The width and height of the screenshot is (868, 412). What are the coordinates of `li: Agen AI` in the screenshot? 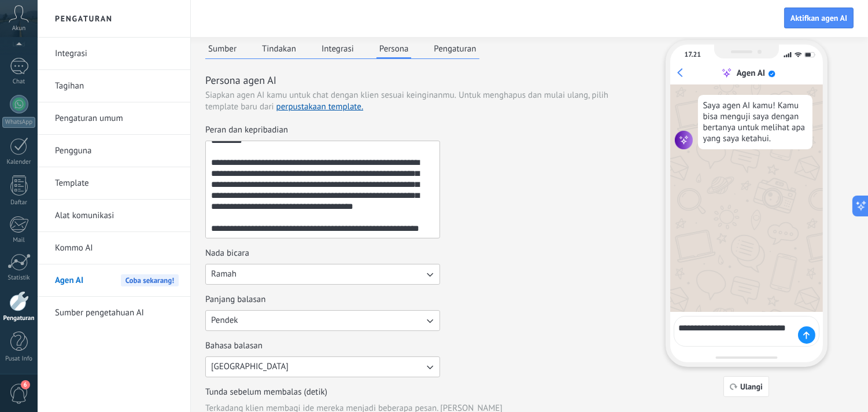 It's located at (114, 280).